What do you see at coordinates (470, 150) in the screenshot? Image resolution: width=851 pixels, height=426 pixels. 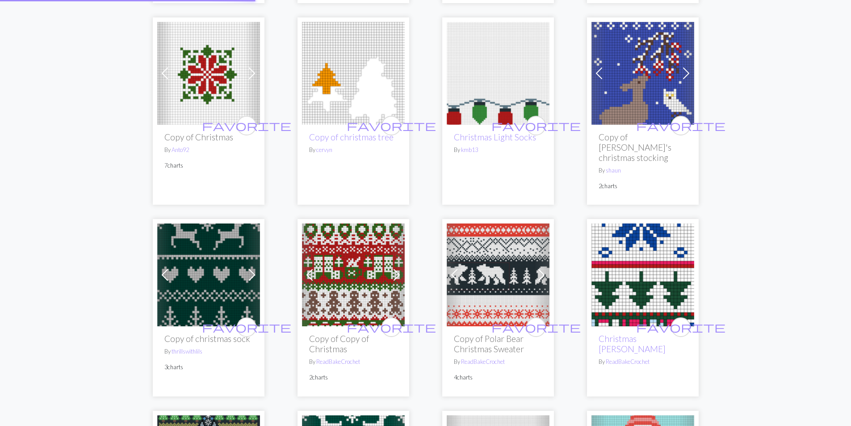 I see `a: kmb13` at bounding box center [470, 150].